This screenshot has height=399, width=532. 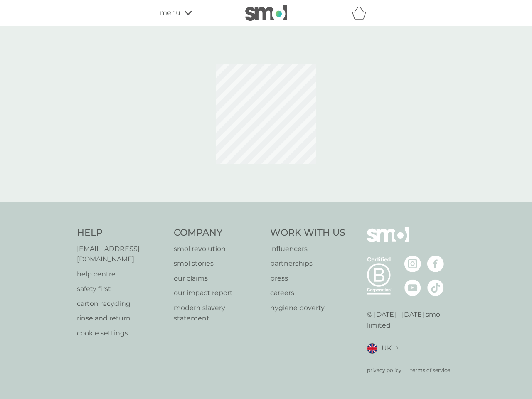 I want to click on p: smol stories, so click(x=218, y=264).